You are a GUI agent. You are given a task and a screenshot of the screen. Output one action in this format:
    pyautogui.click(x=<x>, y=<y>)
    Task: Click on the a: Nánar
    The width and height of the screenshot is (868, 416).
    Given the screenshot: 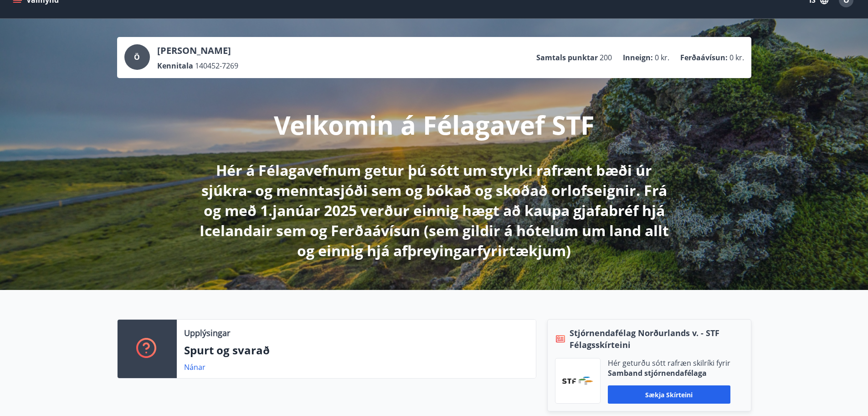 What is the action you would take?
    pyautogui.click(x=194, y=367)
    